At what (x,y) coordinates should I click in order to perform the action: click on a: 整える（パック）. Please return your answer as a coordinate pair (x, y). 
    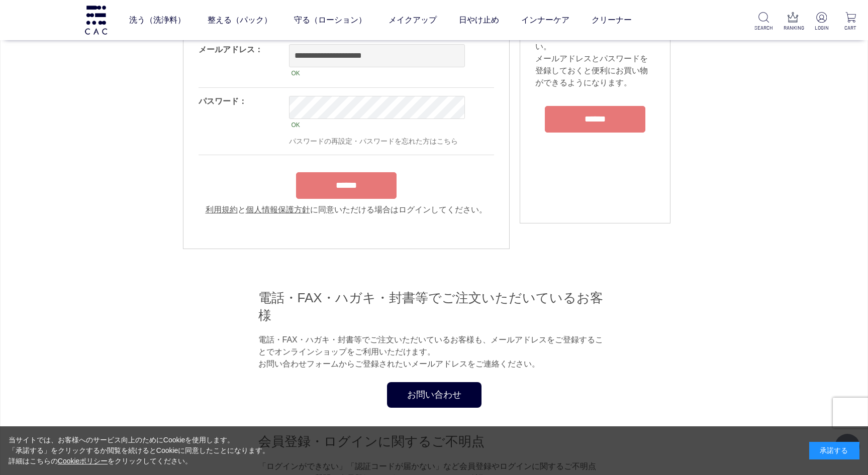
    Looking at the image, I should click on (239, 20).